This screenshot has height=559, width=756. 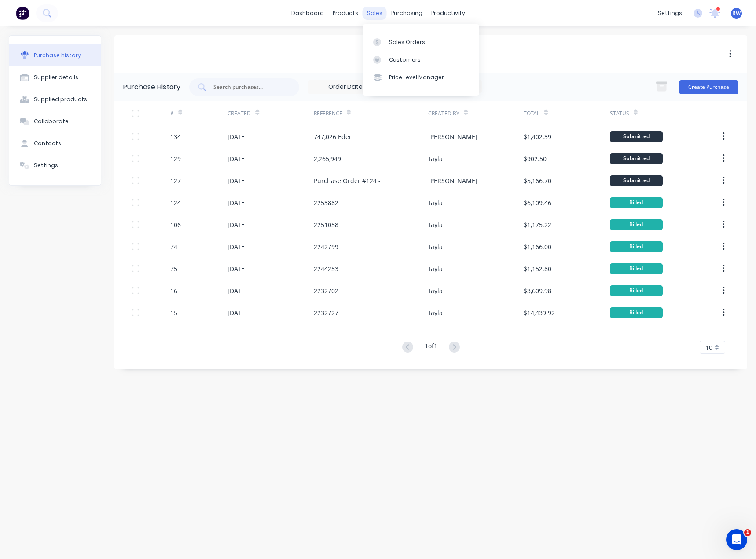 I want to click on div: Purchase history, so click(x=57, y=56).